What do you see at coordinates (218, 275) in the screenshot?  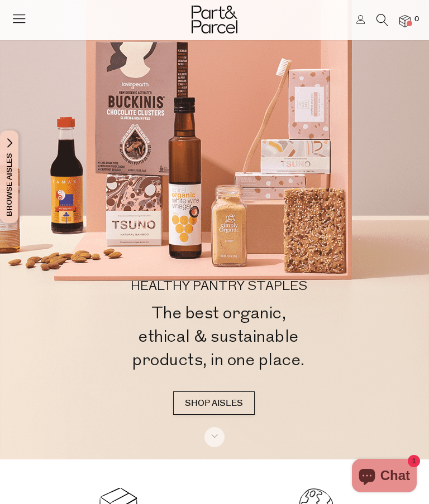 I see `p: HEALTHY PANTRY STAPLES` at bounding box center [218, 275].